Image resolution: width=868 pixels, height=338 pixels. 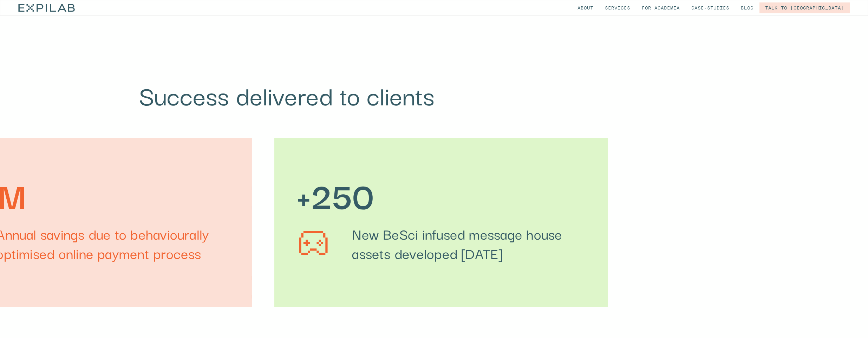 I want to click on a: About, so click(x=585, y=8).